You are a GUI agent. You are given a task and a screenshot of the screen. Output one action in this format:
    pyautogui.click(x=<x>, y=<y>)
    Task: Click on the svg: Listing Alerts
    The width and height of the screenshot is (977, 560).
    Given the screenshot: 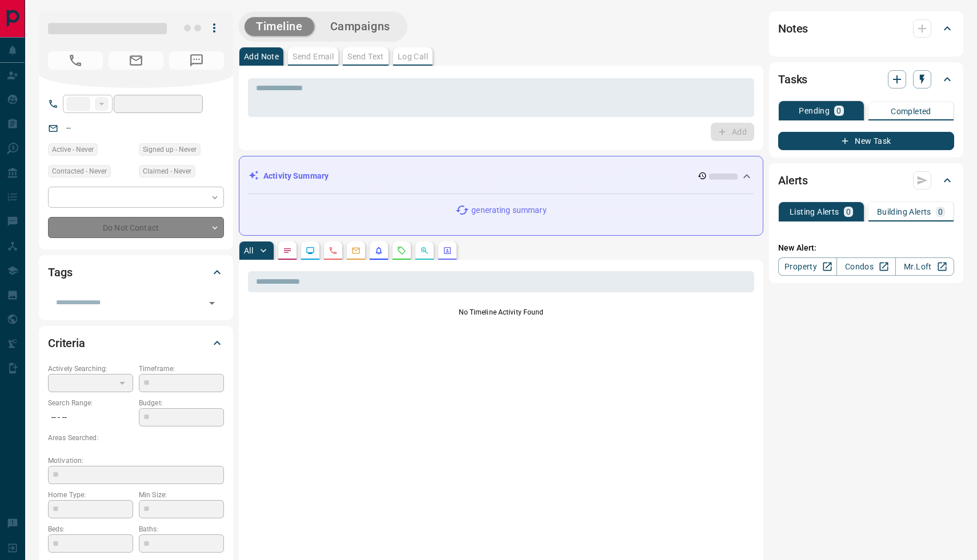 What is the action you would take?
    pyautogui.click(x=378, y=251)
    